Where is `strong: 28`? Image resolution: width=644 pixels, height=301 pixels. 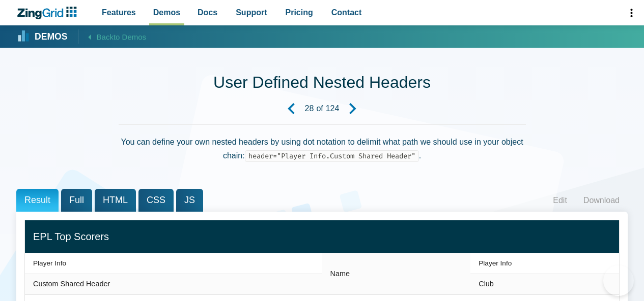
strong: 28 is located at coordinates (310, 109).